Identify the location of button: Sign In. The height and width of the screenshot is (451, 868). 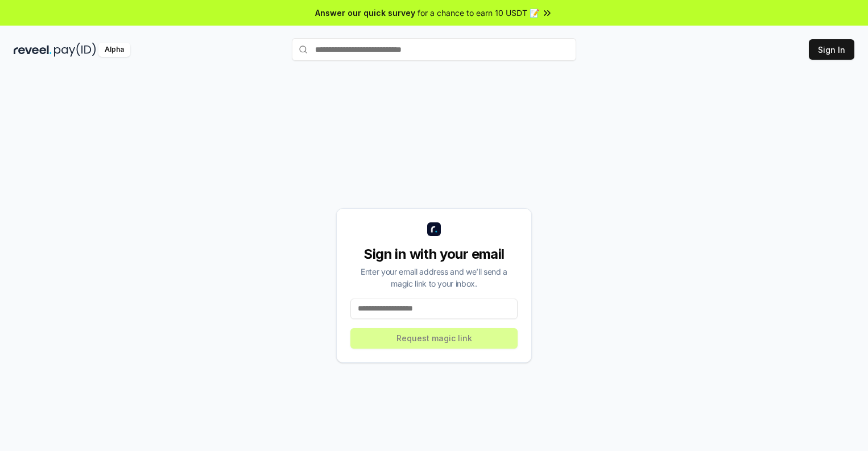
(832, 50).